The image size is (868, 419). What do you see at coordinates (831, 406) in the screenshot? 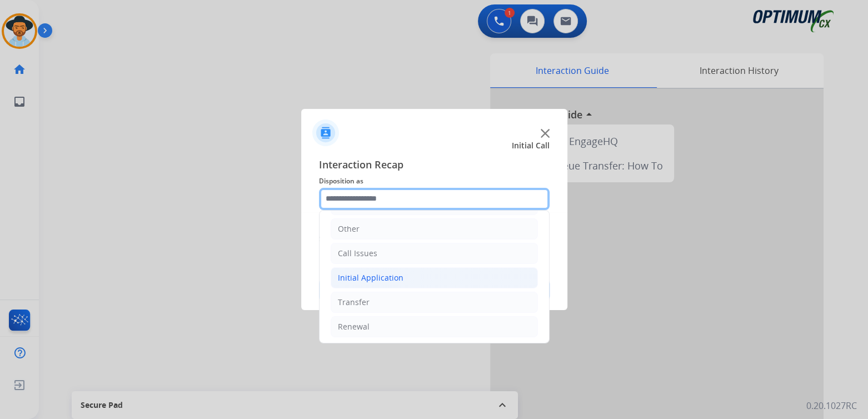
I see `p: 0.20.1027RC` at bounding box center [831, 406].